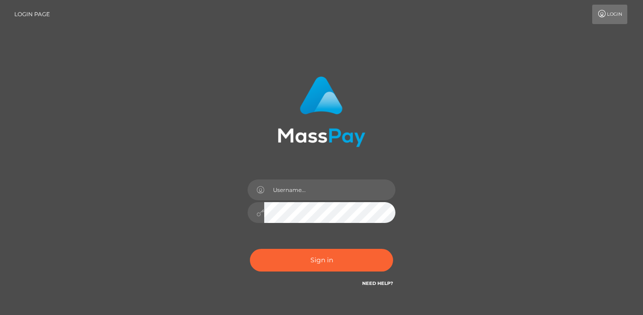  What do you see at coordinates (321, 111) in the screenshot?
I see `img: MassPay Login` at bounding box center [321, 111].